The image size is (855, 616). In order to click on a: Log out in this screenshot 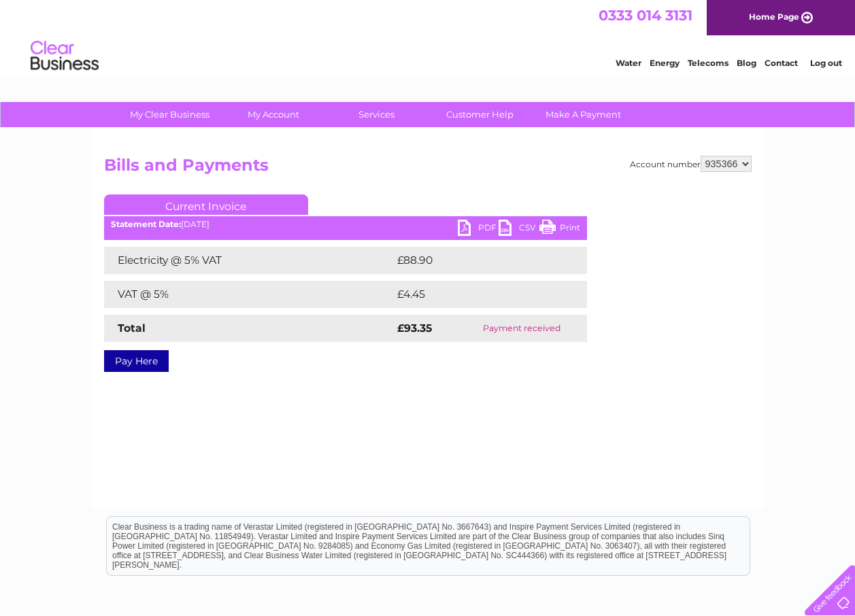, I will do `click(826, 63)`.